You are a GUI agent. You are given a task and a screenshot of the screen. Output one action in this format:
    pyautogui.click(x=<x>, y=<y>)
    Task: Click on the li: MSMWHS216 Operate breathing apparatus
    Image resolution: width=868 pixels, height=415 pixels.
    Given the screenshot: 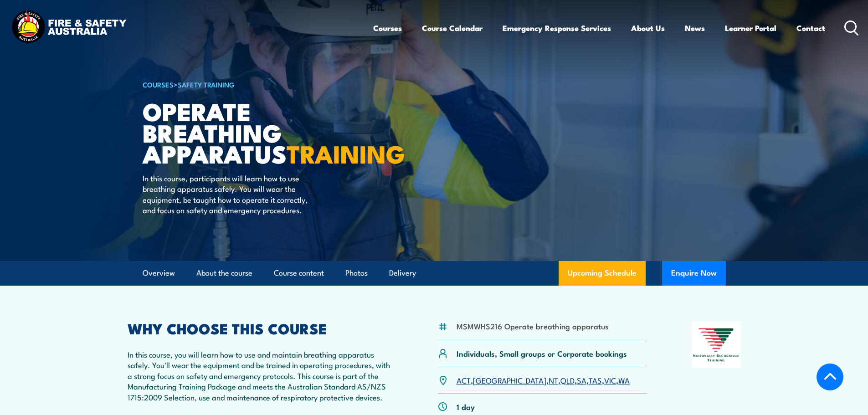 What is the action you would take?
    pyautogui.click(x=532, y=325)
    